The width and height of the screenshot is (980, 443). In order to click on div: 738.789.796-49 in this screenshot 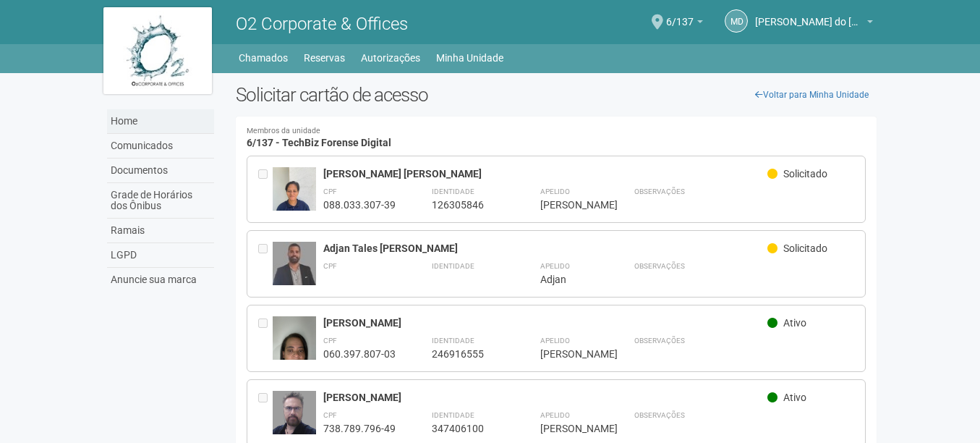, I will do `click(360, 428)`.